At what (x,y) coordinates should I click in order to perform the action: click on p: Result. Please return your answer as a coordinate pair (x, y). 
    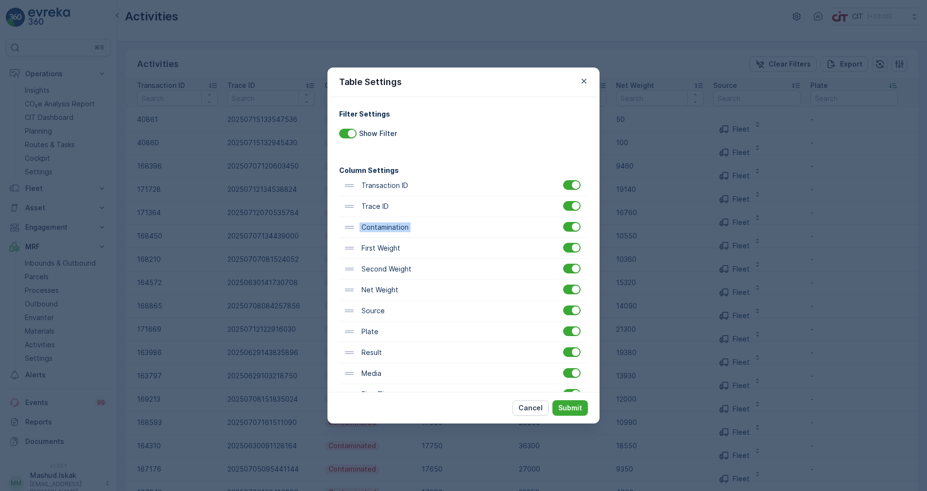
    Looking at the image, I should click on (371, 353).